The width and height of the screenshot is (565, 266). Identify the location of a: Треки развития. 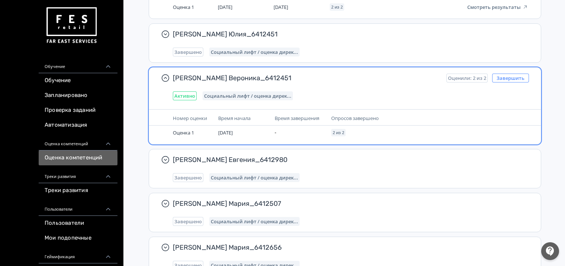
(78, 191).